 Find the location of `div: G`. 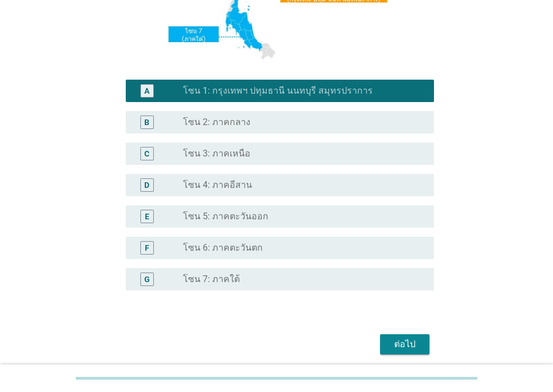

div: G is located at coordinates (147, 279).